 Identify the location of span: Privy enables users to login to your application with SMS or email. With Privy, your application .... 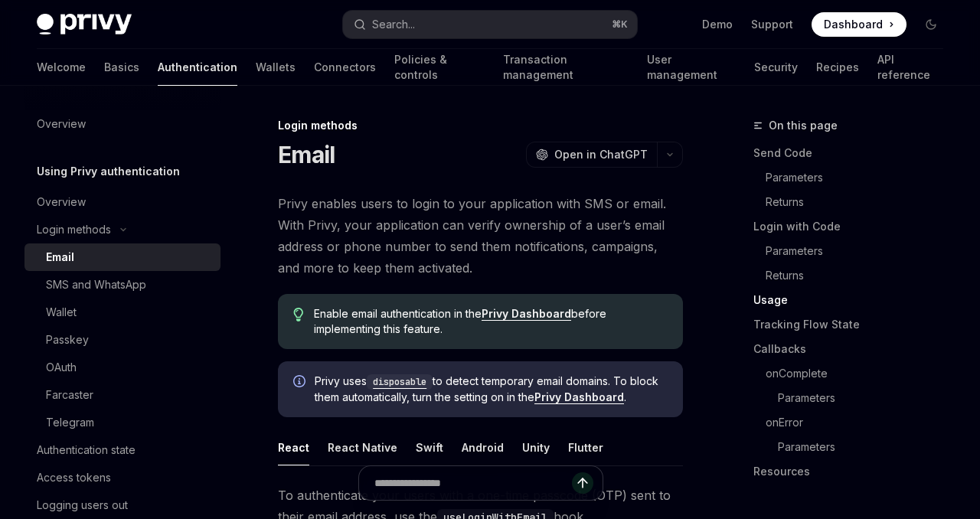
(481, 236).